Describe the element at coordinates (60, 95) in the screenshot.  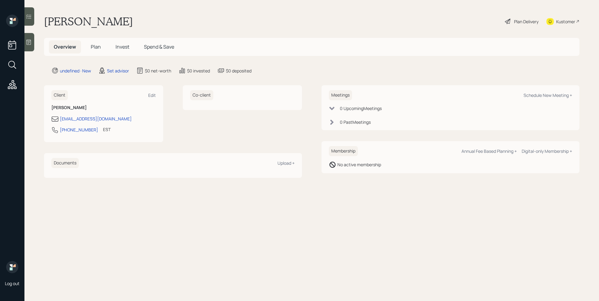
I see `h6: Client` at that location.